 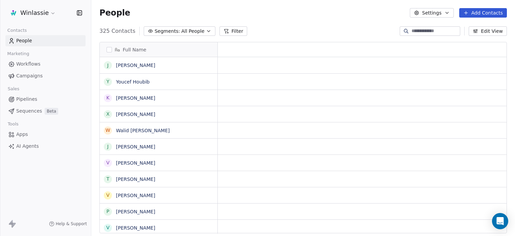 I want to click on span: 325 Contacts, so click(x=117, y=31).